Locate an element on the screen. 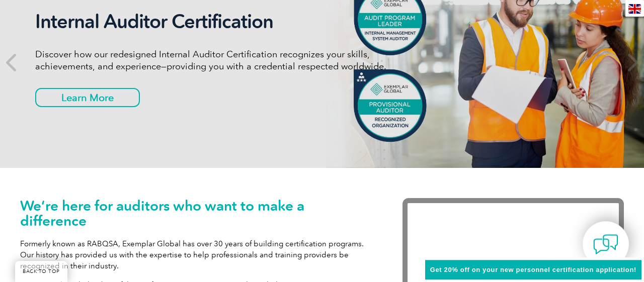 This screenshot has width=644, height=282. h2: Internal Auditor Certification is located at coordinates (224, 21).